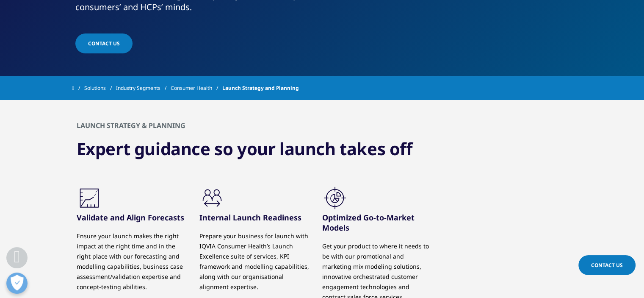 The height and width of the screenshot is (298, 644). What do you see at coordinates (255, 217) in the screenshot?
I see `h3: Internal Launch Readiness` at bounding box center [255, 217].